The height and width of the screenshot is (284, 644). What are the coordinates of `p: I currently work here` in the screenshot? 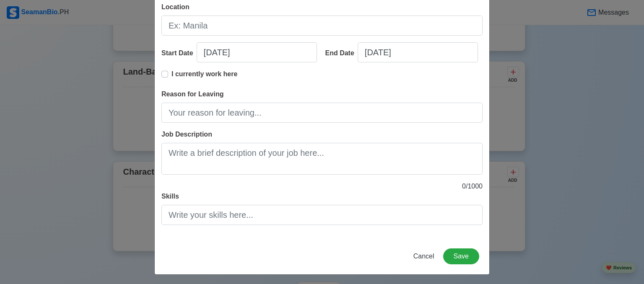 It's located at (204, 74).